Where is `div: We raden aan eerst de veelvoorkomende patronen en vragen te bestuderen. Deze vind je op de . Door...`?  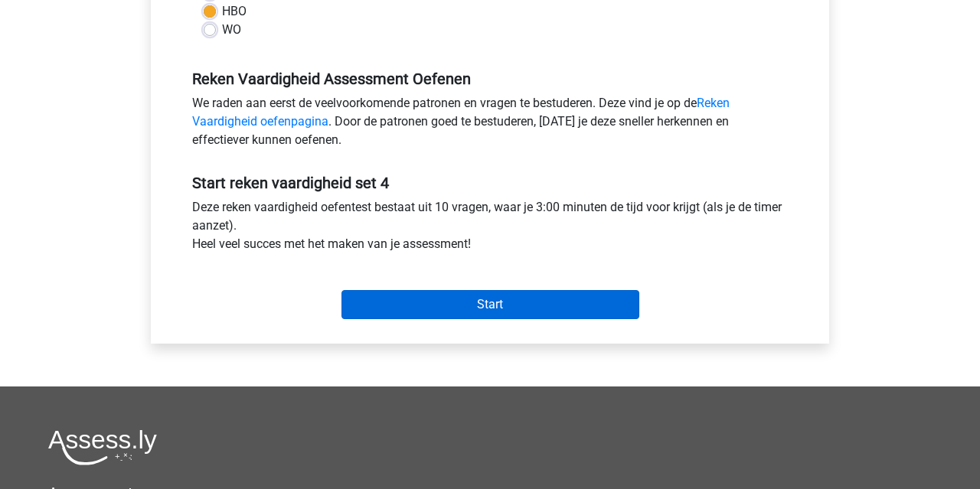
div: We raden aan eerst de veelvoorkomende patronen en vragen te bestuderen. Deze vind je op de . Door... is located at coordinates (490, 125).